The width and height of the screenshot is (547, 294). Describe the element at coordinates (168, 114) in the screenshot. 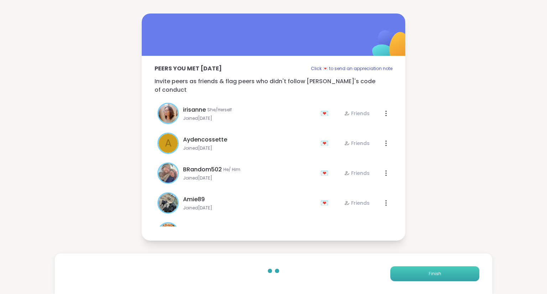

I see `img: irisanne` at that location.